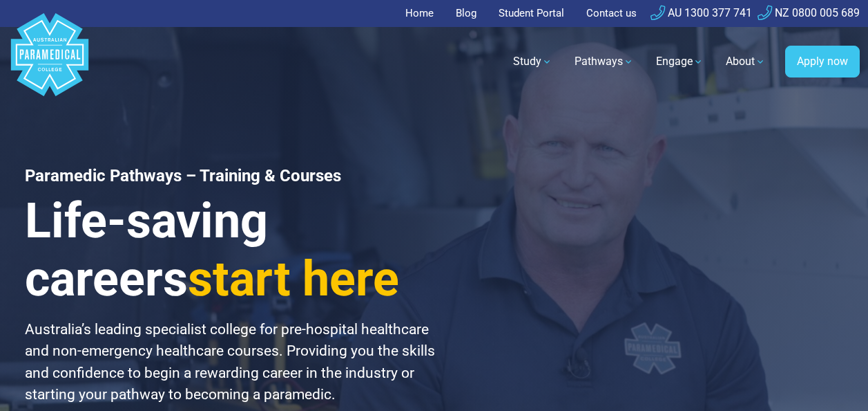  I want to click on a: Study, so click(533, 61).